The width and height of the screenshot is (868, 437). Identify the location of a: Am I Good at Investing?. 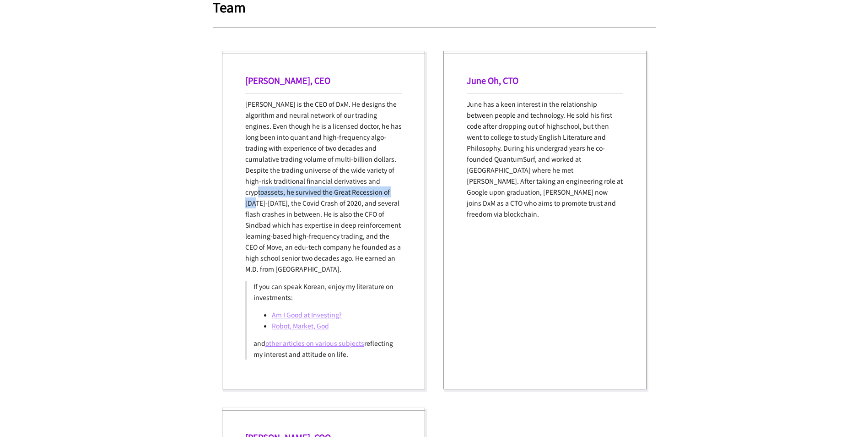
(306, 314).